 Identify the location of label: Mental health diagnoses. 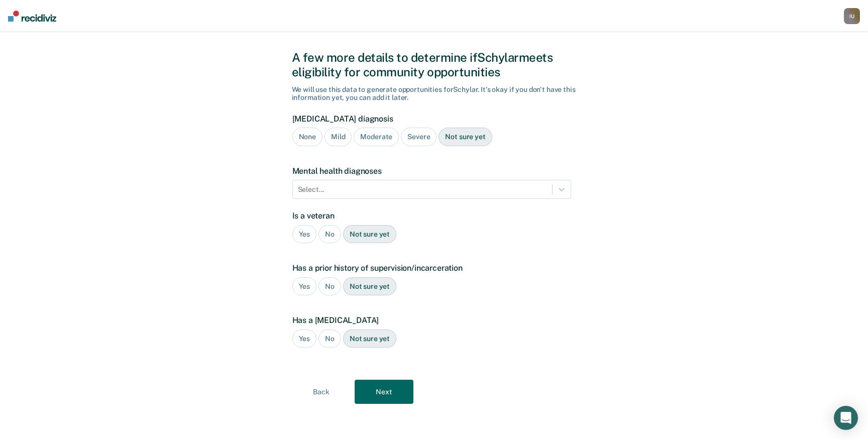
(431, 171).